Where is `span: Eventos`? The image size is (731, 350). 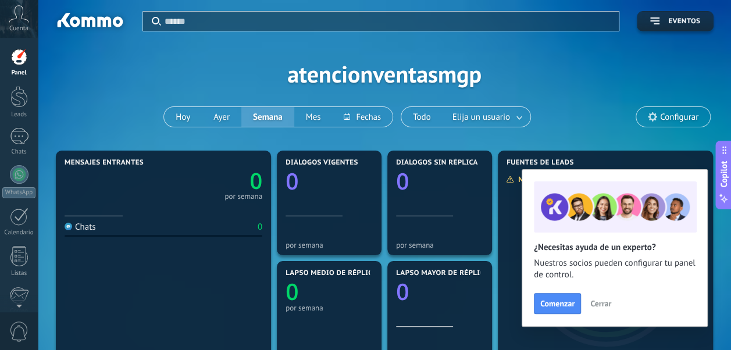
span: Eventos is located at coordinates (684, 22).